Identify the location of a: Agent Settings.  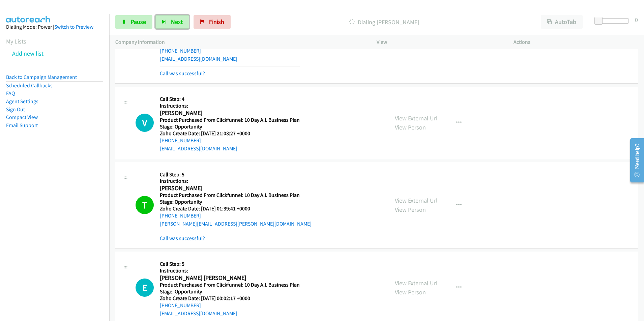
(22, 101).